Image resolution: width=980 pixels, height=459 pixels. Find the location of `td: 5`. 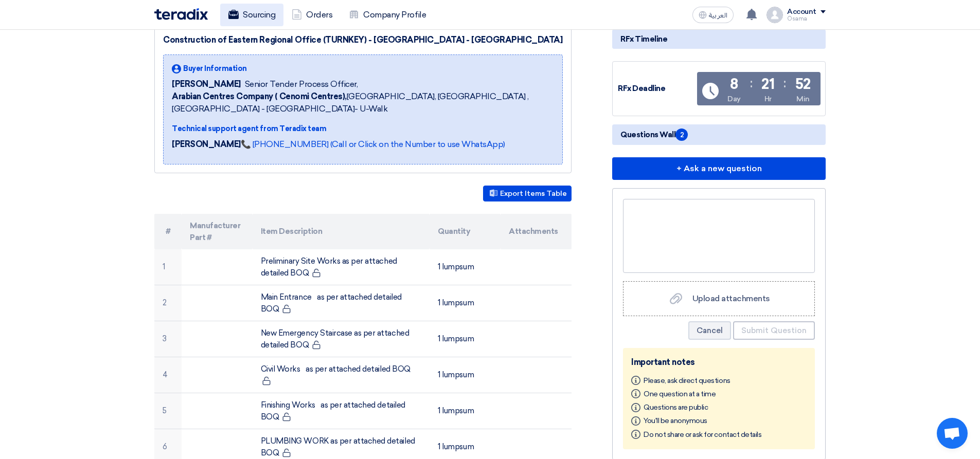

td: 5 is located at coordinates (168, 412).